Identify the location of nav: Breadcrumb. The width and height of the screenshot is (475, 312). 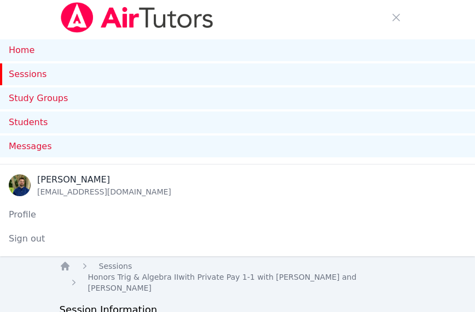
(237, 277).